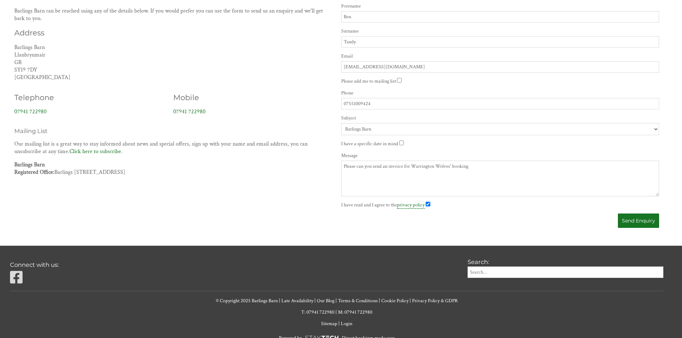 This screenshot has height=338, width=682. I want to click on label: I have a specific date in mind, so click(369, 144).